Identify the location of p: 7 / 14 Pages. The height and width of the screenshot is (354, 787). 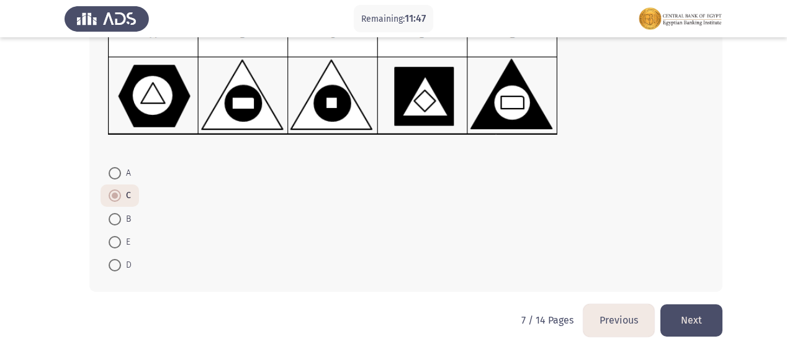
(547, 320).